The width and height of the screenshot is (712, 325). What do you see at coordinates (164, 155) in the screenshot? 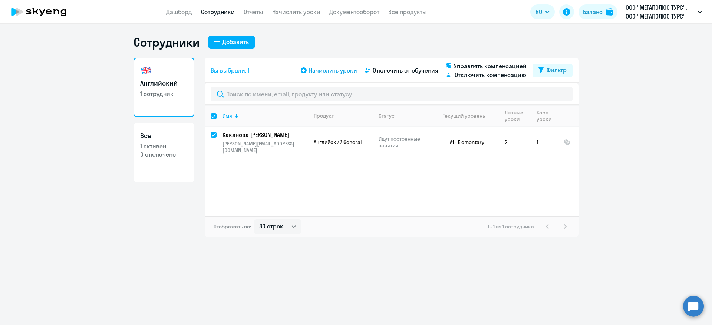
I see `p: 0 отключено` at bounding box center [164, 155].